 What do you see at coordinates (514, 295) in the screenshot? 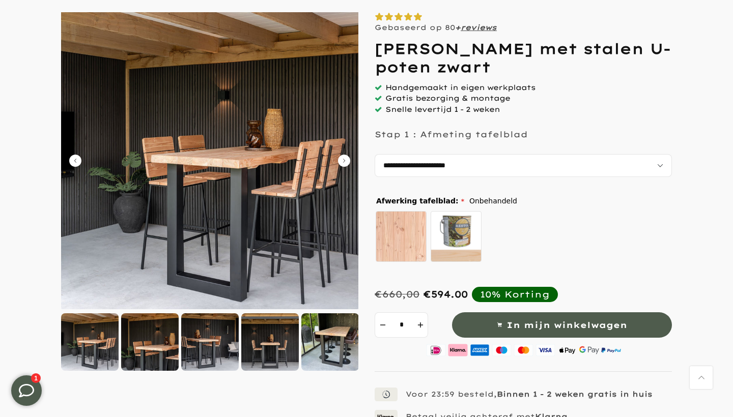
I see `div: 10% Korting` at bounding box center [514, 295].